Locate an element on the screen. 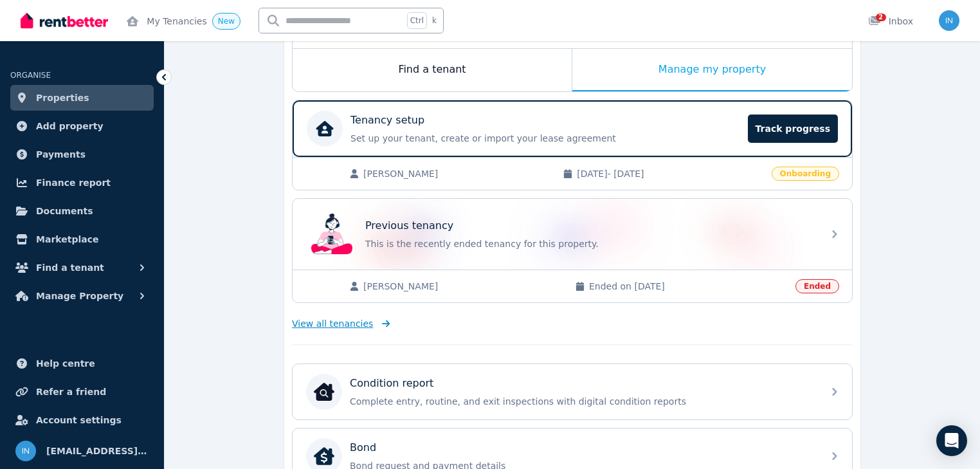  button: Manage Property is located at coordinates (82, 296).